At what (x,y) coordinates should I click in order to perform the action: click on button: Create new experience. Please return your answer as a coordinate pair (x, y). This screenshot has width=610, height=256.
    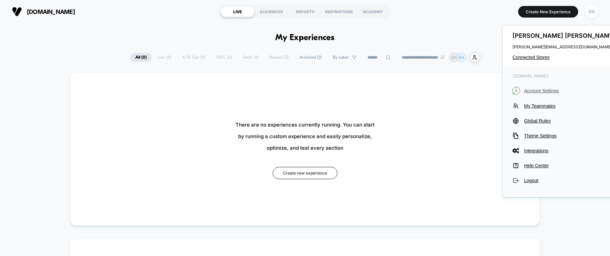
    Looking at the image, I should click on (305, 173).